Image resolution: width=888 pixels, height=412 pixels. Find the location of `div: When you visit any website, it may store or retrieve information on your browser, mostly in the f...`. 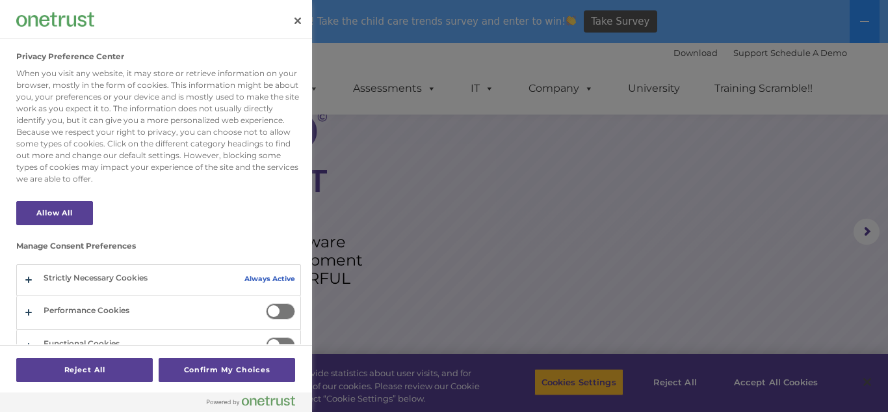

div: When you visit any website, it may store or retrieve information on your browser, mostly in the f... is located at coordinates (159, 126).